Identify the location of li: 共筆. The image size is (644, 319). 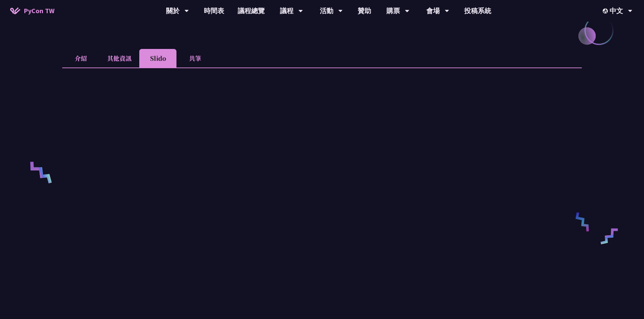
(195, 58).